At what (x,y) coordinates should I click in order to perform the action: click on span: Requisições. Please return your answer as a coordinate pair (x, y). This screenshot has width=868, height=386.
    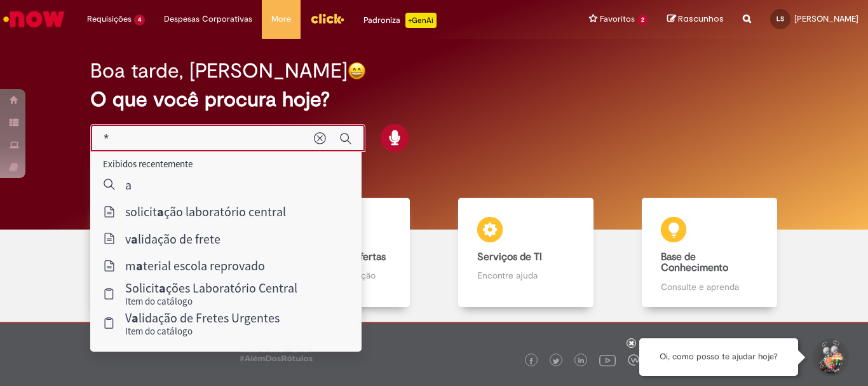
    Looking at the image, I should click on (109, 19).